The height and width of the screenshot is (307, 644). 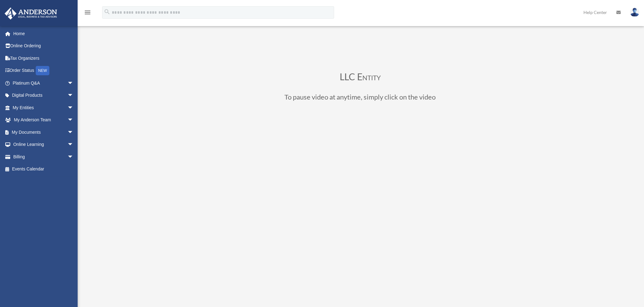 I want to click on a: Events Calendar, so click(x=44, y=169).